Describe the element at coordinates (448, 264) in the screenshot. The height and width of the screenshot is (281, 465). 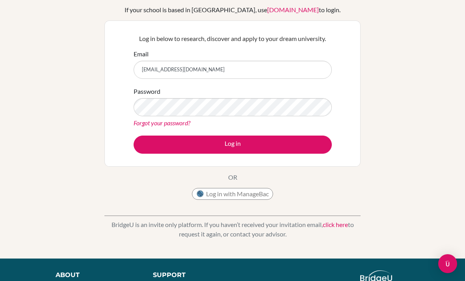
I see `div: Open Intercom Messenger` at that location.